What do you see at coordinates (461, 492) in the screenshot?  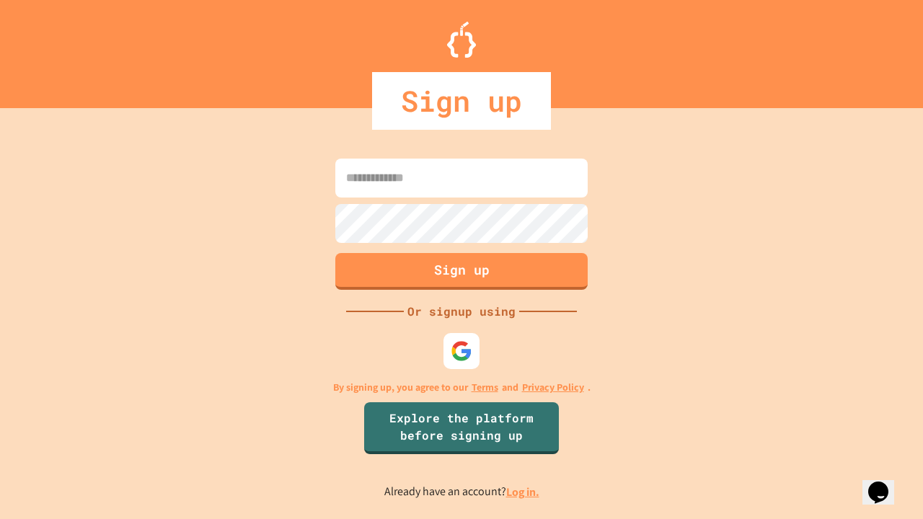 I see `p: Already have an account?` at bounding box center [461, 492].